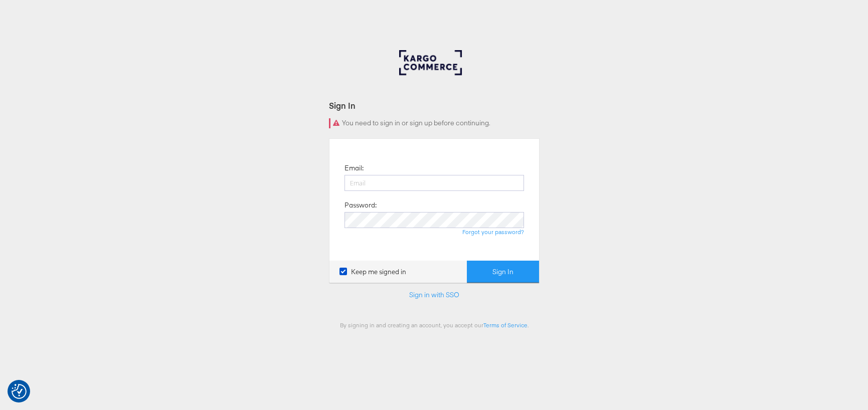 Image resolution: width=868 pixels, height=410 pixels. Describe the element at coordinates (434, 294) in the screenshot. I see `a: Sign in with SSO` at that location.